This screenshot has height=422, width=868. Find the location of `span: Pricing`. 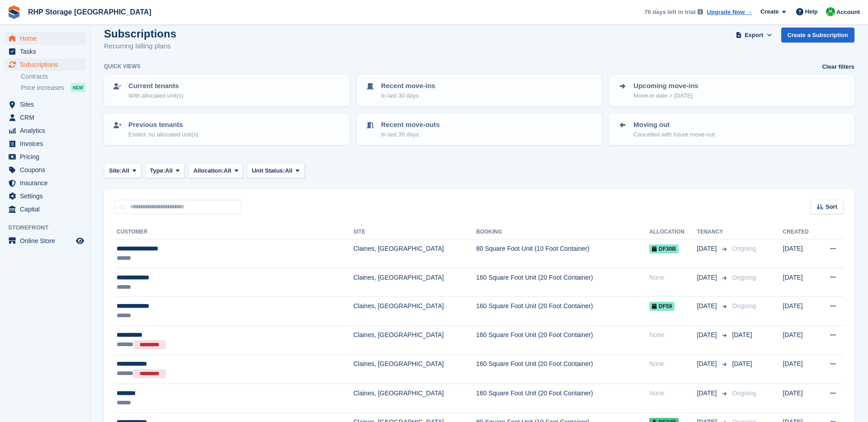

span: Pricing is located at coordinates (47, 157).